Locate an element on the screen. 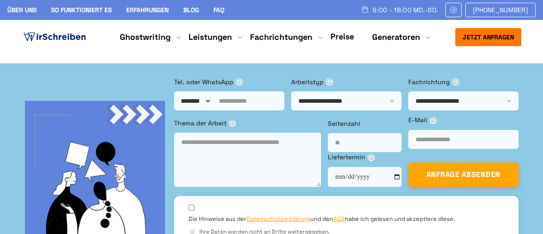 The width and height of the screenshot is (543, 234). img: Email is located at coordinates (454, 10).